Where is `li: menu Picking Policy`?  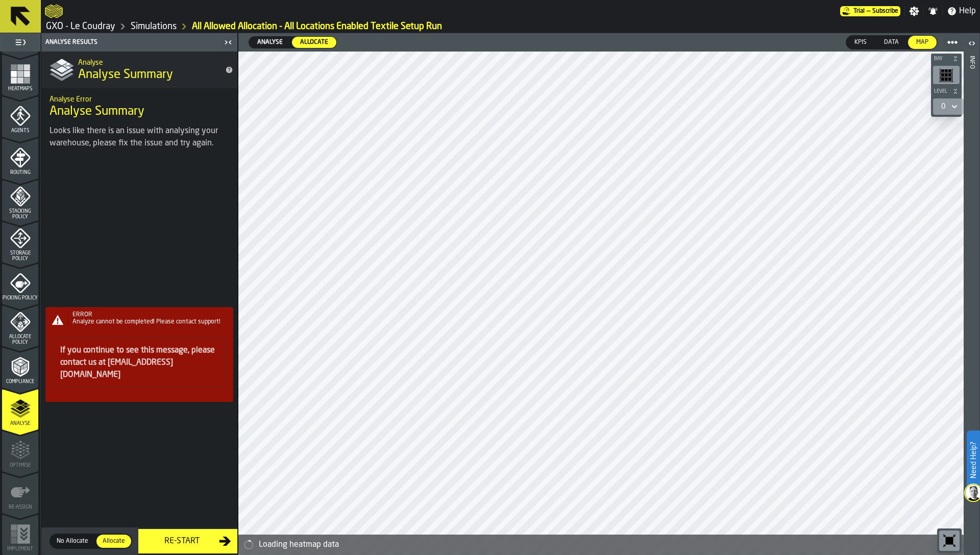
li: menu Picking Policy is located at coordinates (20, 283).